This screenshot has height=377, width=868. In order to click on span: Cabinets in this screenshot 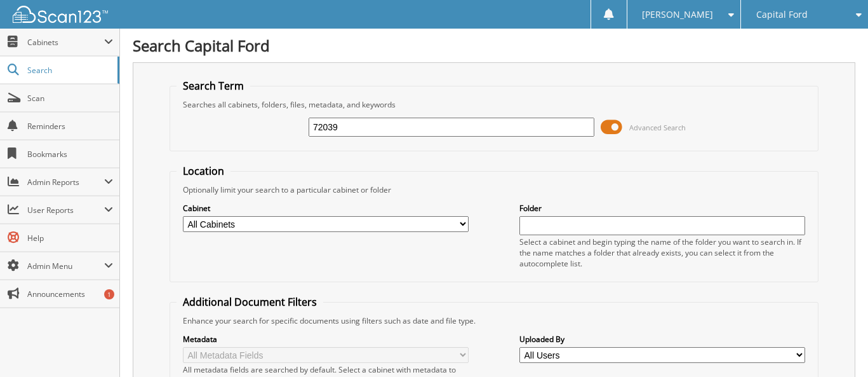, I will do `click(65, 42)`.